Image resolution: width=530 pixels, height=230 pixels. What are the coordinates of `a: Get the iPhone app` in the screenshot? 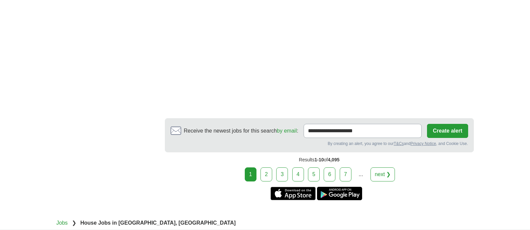 It's located at (293, 193).